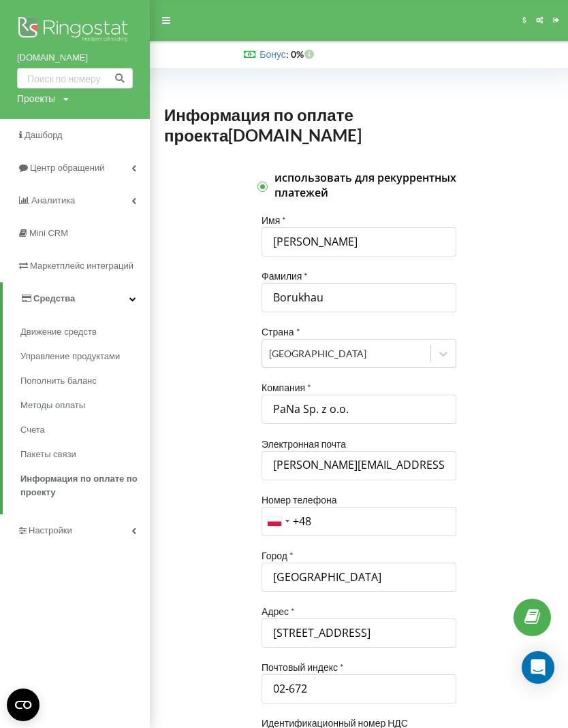 This screenshot has height=728, width=568. Describe the element at coordinates (85, 381) in the screenshot. I see `a: Пополнить баланс` at that location.